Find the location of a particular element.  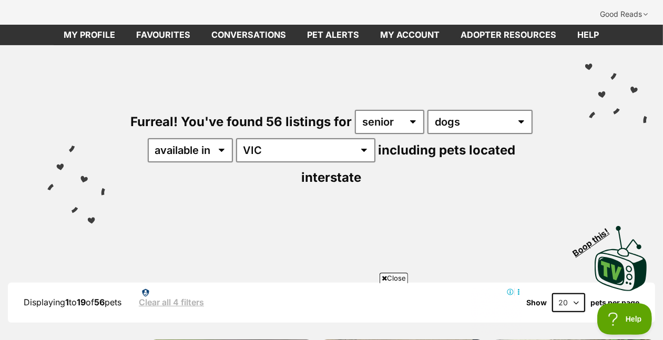

span: including pets located interstate is located at coordinates (408, 163).